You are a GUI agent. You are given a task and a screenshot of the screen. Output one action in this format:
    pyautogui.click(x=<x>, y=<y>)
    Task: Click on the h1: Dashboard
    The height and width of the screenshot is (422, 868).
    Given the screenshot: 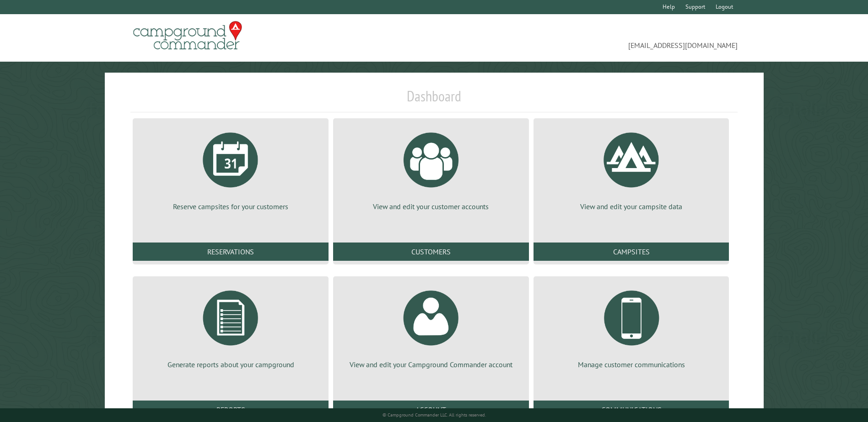 What is the action you would take?
    pyautogui.click(x=434, y=100)
    